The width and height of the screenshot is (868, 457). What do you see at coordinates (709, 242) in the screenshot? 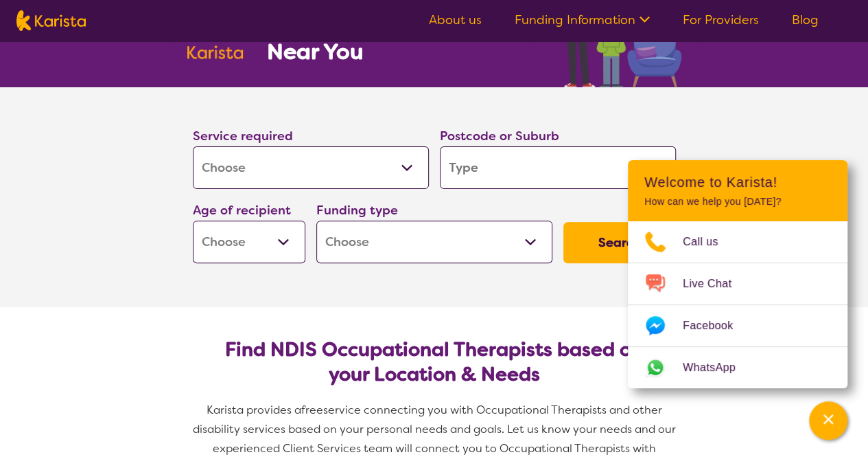
I see `span: Call us` at bounding box center [709, 242].